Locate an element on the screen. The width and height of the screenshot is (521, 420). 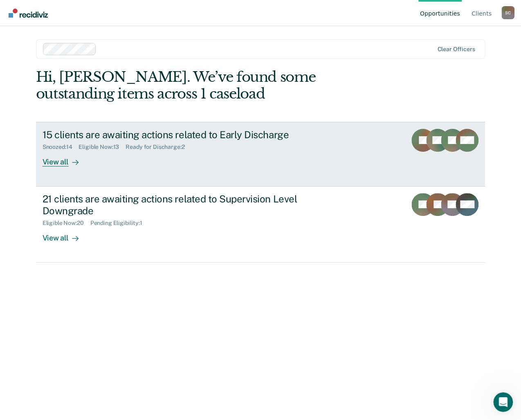
div: 21 clients are awaiting actions related to Supervision Level Downgrade is located at coordinates (186, 205).